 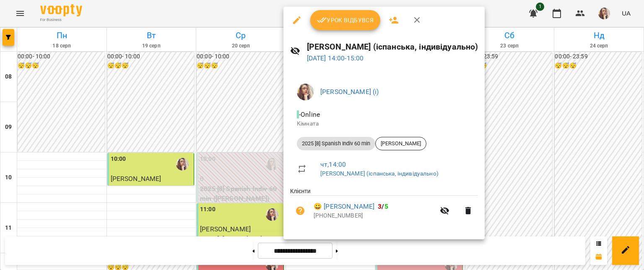 I want to click on button: Урок відбувся, so click(x=346, y=20).